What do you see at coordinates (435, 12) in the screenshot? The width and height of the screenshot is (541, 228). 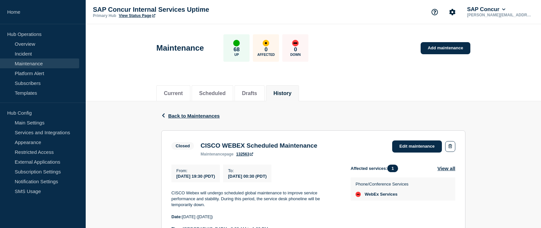 I see `button: Support` at bounding box center [435, 12].